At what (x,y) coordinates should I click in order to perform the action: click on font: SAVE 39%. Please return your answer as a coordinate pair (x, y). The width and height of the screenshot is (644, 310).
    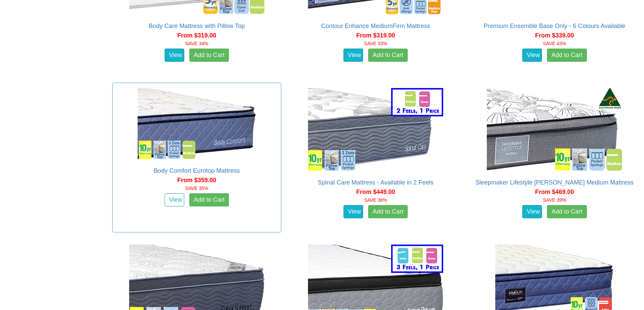
    Looking at the image, I should click on (554, 200).